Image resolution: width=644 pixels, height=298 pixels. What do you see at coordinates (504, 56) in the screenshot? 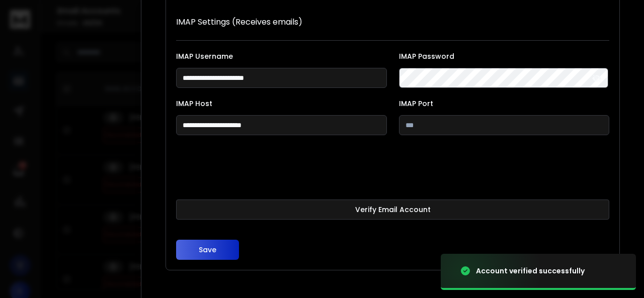
I see `label: IMAP Password` at bounding box center [504, 56].